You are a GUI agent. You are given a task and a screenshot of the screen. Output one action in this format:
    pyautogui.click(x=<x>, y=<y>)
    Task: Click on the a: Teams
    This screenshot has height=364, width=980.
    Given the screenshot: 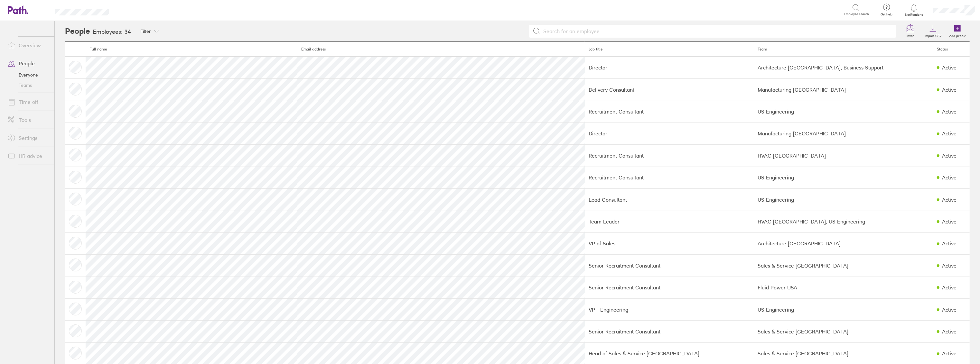 What is the action you would take?
    pyautogui.click(x=28, y=85)
    